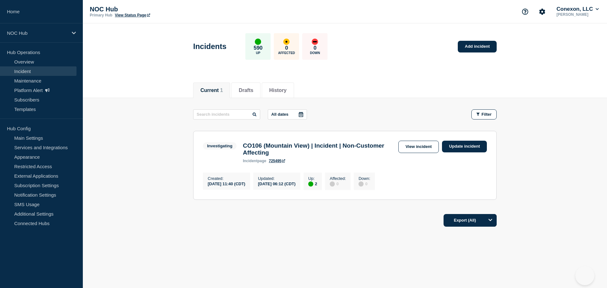 This screenshot has width=607, height=288. Describe the element at coordinates (220, 146) in the screenshot. I see `span: Investigating` at that location.